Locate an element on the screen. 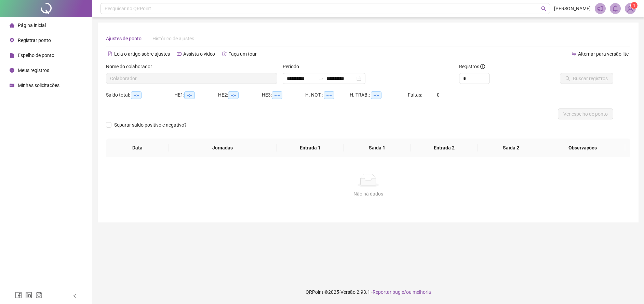 This screenshot has height=304, width=644. th: Saída 2 is located at coordinates (511, 148).